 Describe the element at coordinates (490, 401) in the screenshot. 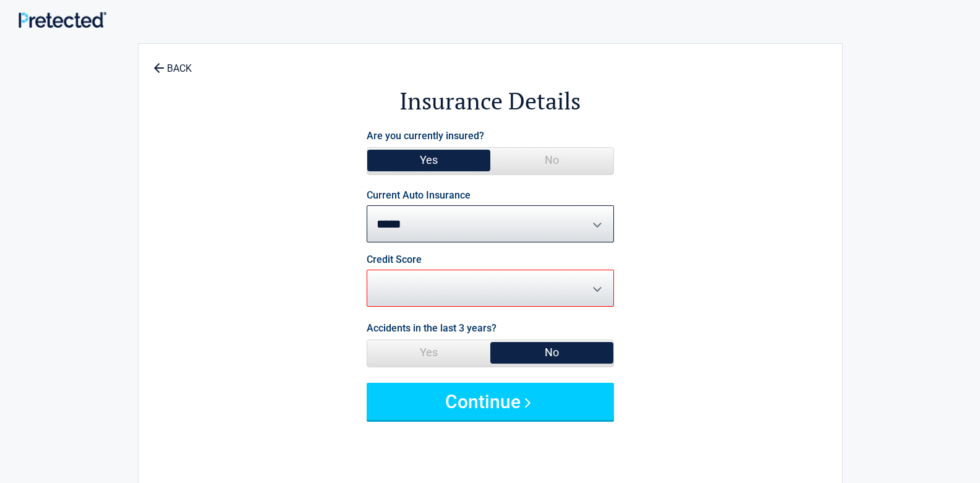

I see `button: Continue` at that location.